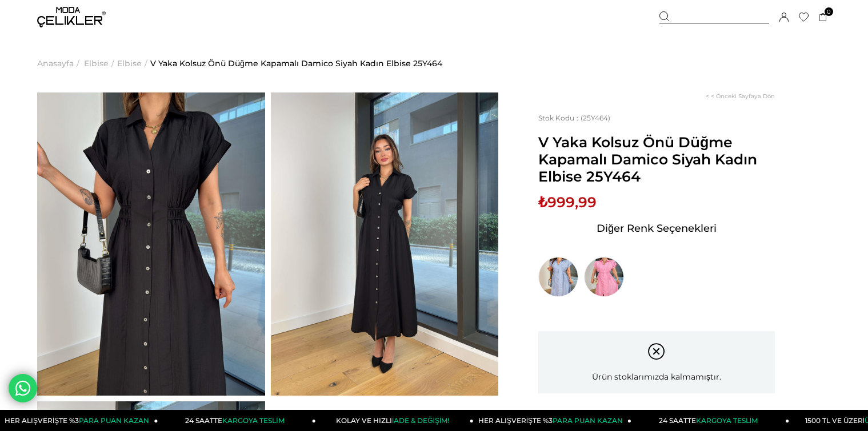  Describe the element at coordinates (421, 421) in the screenshot. I see `span: İADE & DEĞİŞİM!` at that location.